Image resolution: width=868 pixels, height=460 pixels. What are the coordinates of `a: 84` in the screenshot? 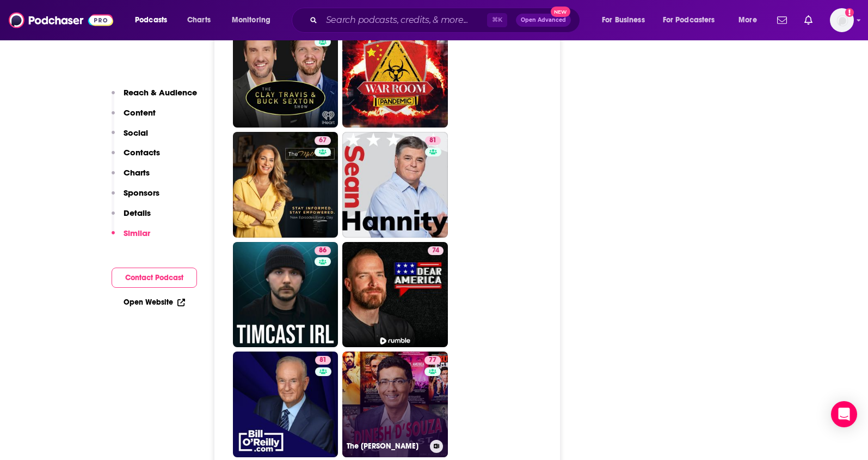 It's located at (395, 75).